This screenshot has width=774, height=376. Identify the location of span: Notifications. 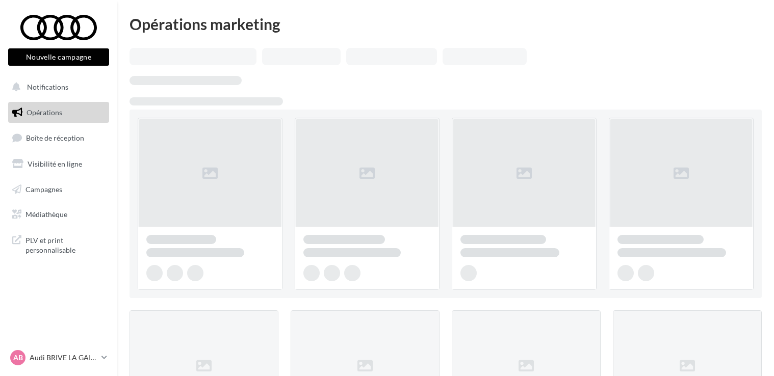
(47, 87).